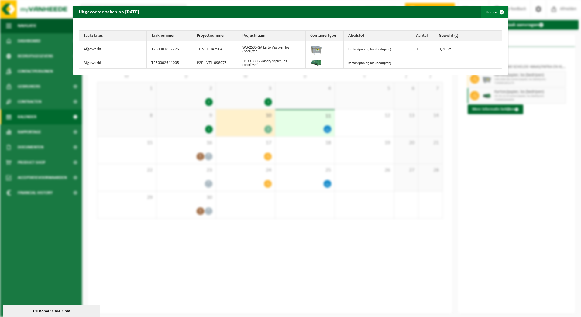 The image size is (581, 317). Describe the element at coordinates (215, 36) in the screenshot. I see `th: Projectnummer` at that location.